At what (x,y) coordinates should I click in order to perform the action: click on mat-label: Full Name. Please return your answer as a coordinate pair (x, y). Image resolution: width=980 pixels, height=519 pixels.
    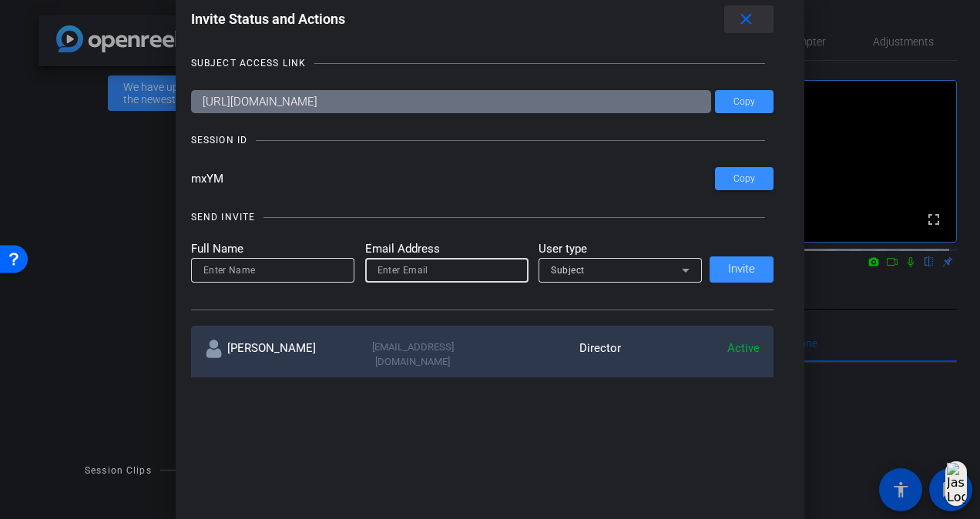
    Looking at the image, I should click on (273, 249).